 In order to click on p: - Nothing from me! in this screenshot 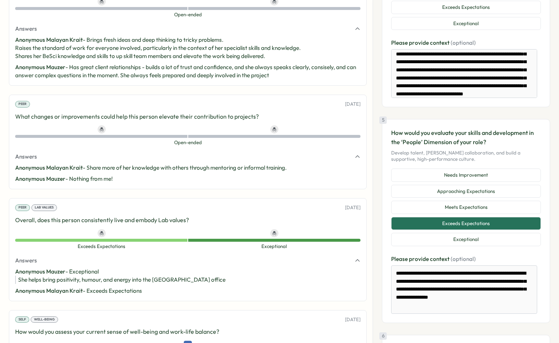, I will do `click(188, 179)`.